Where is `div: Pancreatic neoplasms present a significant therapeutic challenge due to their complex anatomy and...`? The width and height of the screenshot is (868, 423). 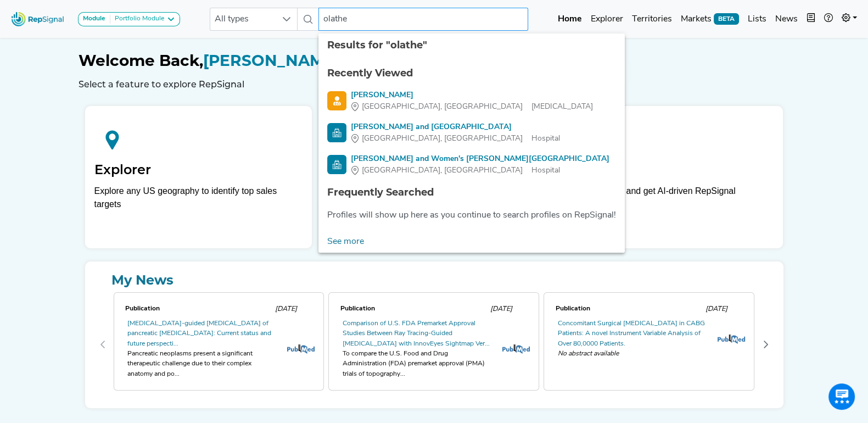 div: Pancreatic neoplasms present a significant therapeutic challenge due to their complex anatomy and... is located at coordinates (203, 364).